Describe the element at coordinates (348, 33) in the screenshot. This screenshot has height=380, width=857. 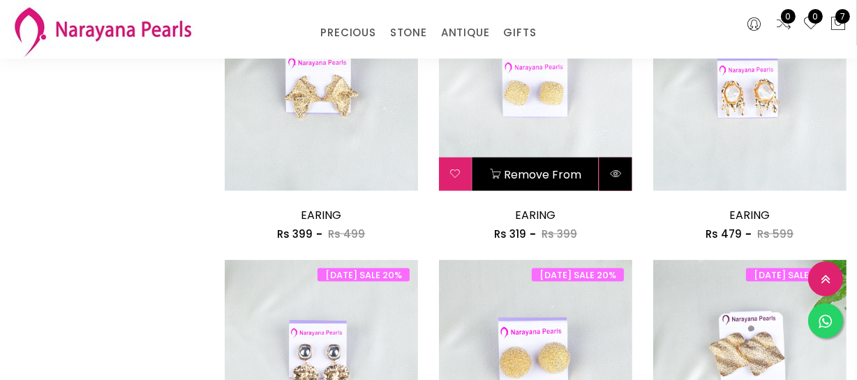
I see `a: PRECIOUS` at that location.